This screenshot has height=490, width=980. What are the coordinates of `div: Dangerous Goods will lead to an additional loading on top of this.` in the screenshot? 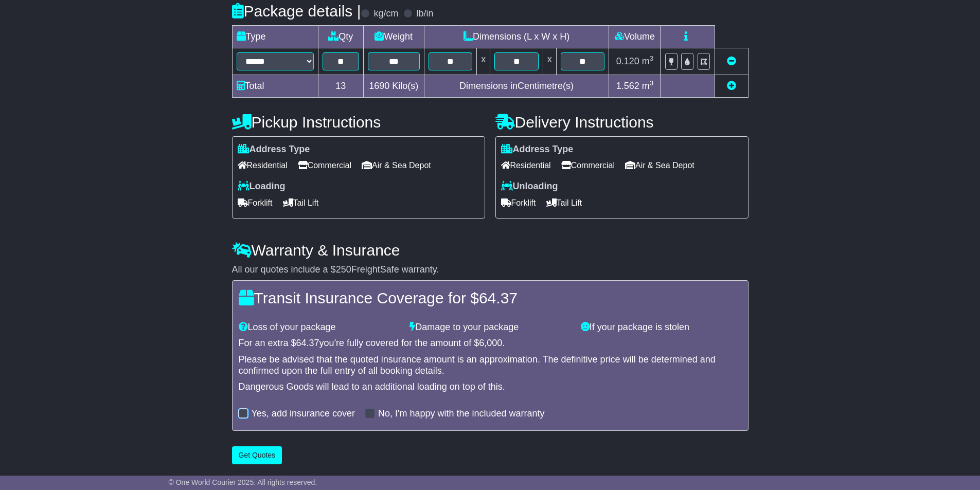 It's located at (490, 387).